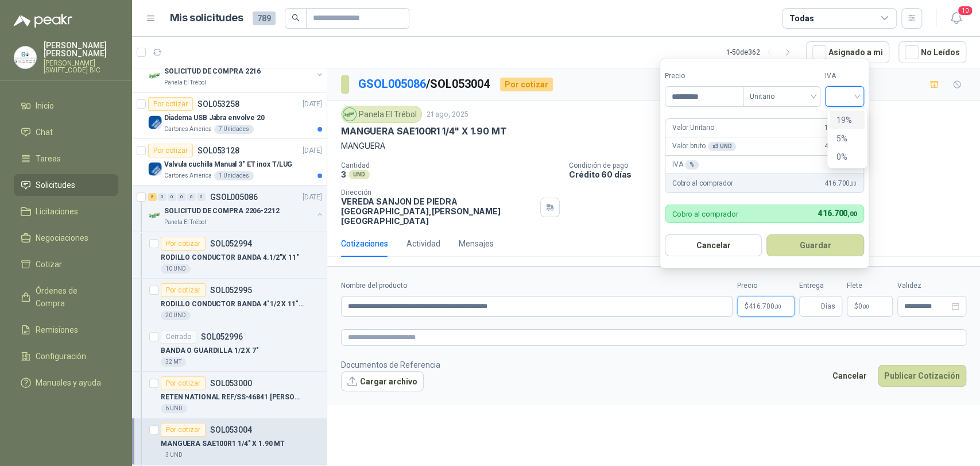 Image resolution: width=980 pixels, height=466 pixels. I want to click on p: $ 0,00, so click(870, 306).